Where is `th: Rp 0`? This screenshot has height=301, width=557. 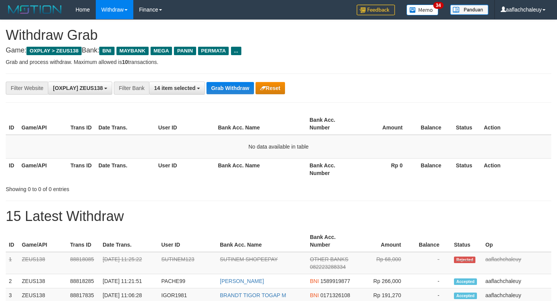
th: Rp 0 is located at coordinates (385, 169).